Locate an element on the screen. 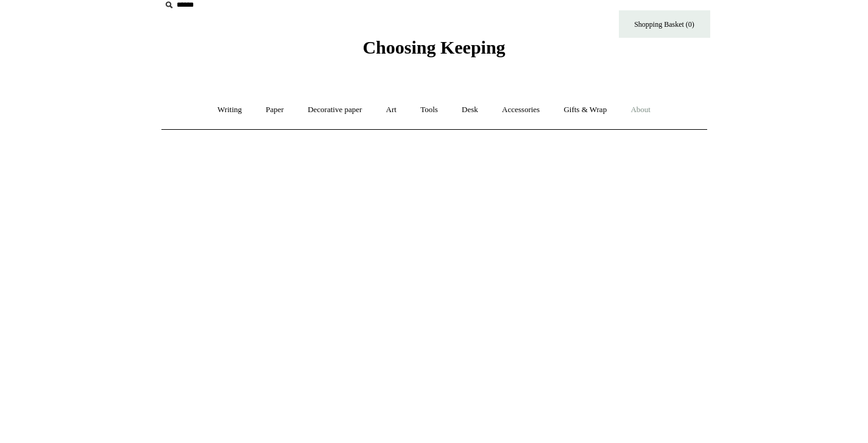  a: Paper is located at coordinates (275, 110).